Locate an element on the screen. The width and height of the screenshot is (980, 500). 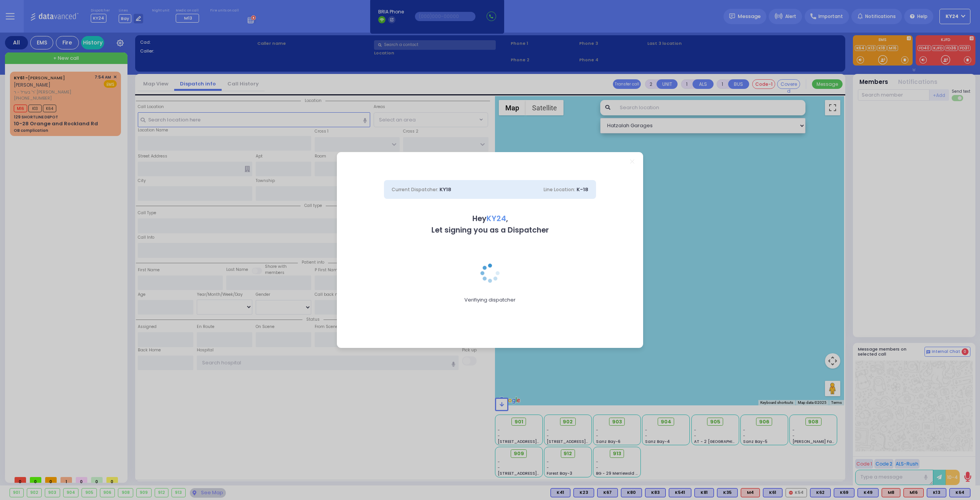
div: Verifiying dispatcher is located at coordinates (490, 300).